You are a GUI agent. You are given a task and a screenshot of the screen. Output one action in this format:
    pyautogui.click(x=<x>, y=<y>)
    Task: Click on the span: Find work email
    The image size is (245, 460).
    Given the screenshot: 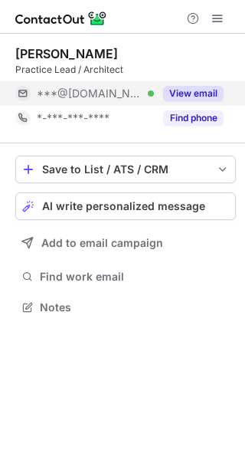 What is the action you would take?
    pyautogui.click(x=135, y=277)
    